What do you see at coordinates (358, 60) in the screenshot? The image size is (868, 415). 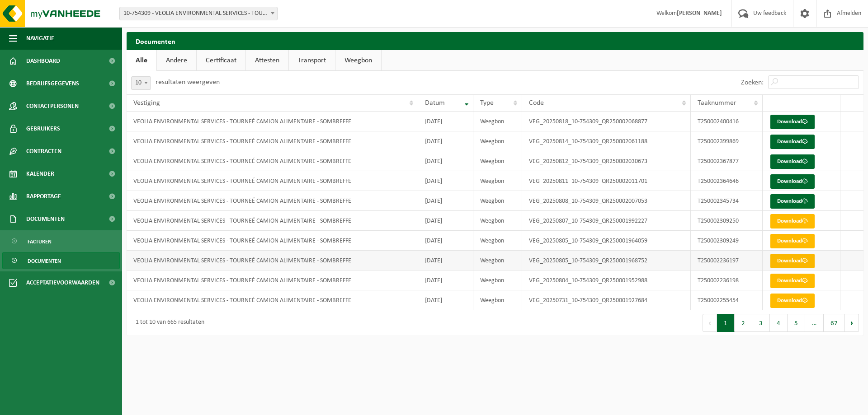 I see `a: Weegbon` at bounding box center [358, 60].